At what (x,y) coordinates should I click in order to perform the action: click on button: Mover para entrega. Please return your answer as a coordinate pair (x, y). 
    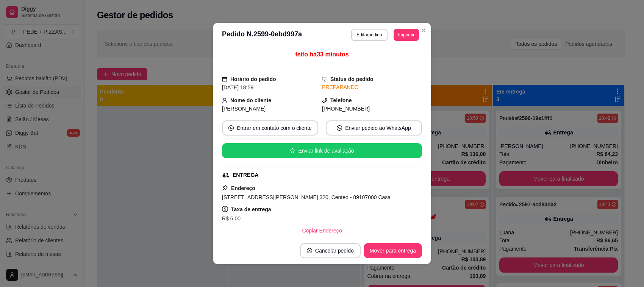
    Looking at the image, I should click on (393, 251).